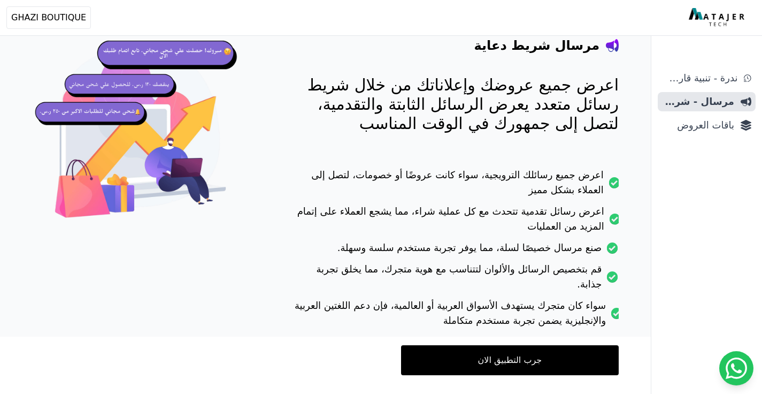 The height and width of the screenshot is (394, 762). What do you see at coordinates (537, 45) in the screenshot?
I see `h4: مرسال شريط دعاية` at bounding box center [537, 45].